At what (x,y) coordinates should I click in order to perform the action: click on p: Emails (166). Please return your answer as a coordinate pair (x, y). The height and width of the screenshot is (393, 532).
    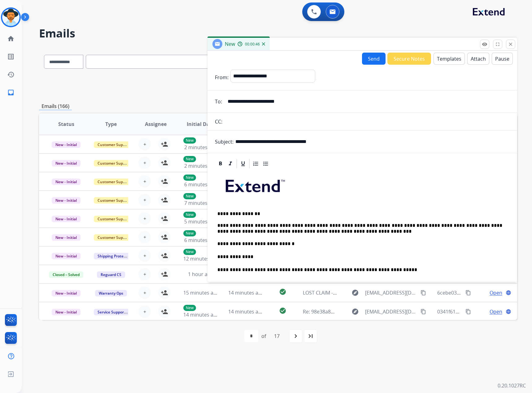
    Looking at the image, I should click on (55, 106).